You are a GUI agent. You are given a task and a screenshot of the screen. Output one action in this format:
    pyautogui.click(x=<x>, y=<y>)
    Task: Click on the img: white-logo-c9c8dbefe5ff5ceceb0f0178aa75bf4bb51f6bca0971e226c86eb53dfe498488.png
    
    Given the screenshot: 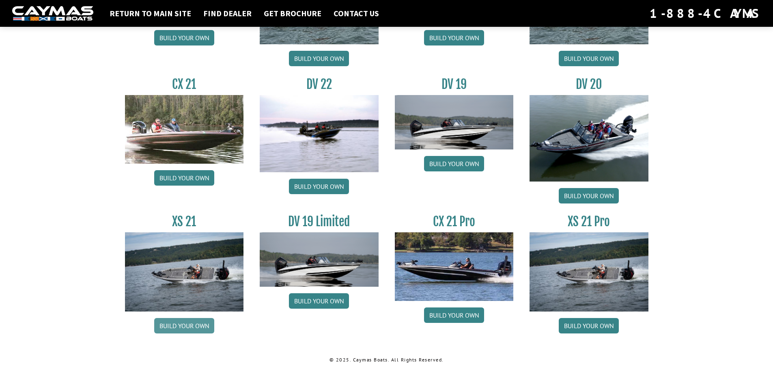 What is the action you would take?
    pyautogui.click(x=53, y=13)
    